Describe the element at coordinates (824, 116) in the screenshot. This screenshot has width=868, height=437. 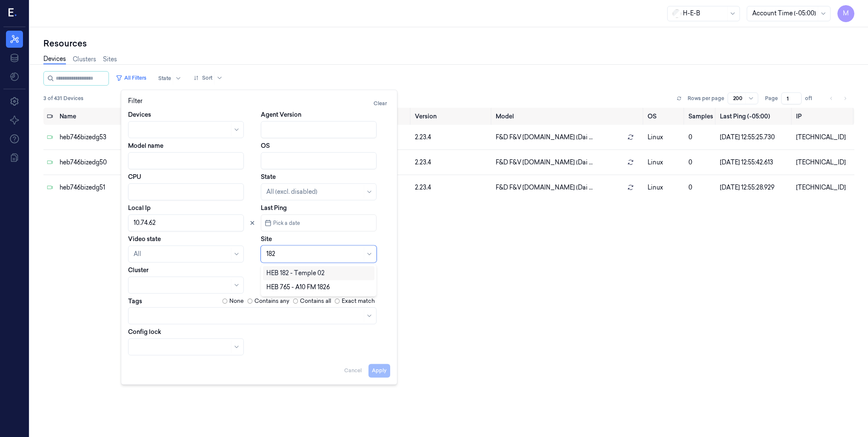
I see `th: IP` at that location.